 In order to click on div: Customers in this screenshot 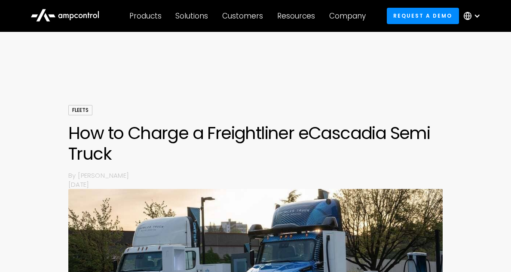, I will do `click(243, 16)`.